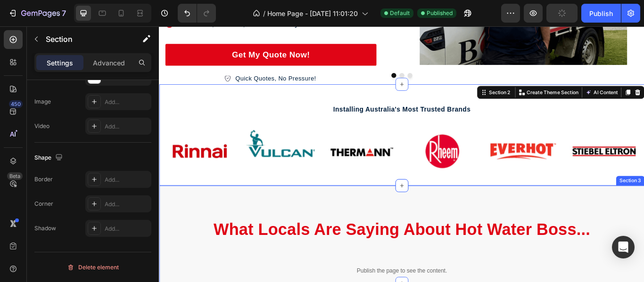  Describe the element at coordinates (135, 61) in the screenshot. I see `p: Quick Quotes, No Pressure!` at that location.